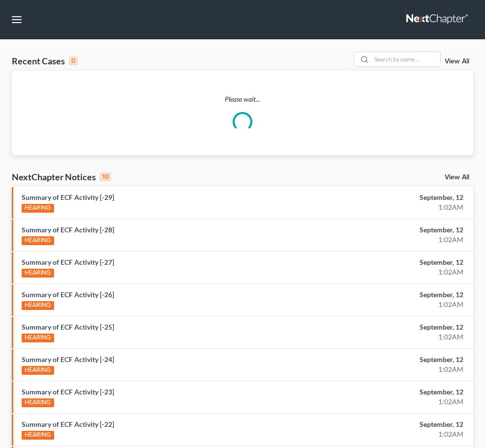  Describe the element at coordinates (68, 230) in the screenshot. I see `a: Summary of ECF Activity [-28]` at that location.